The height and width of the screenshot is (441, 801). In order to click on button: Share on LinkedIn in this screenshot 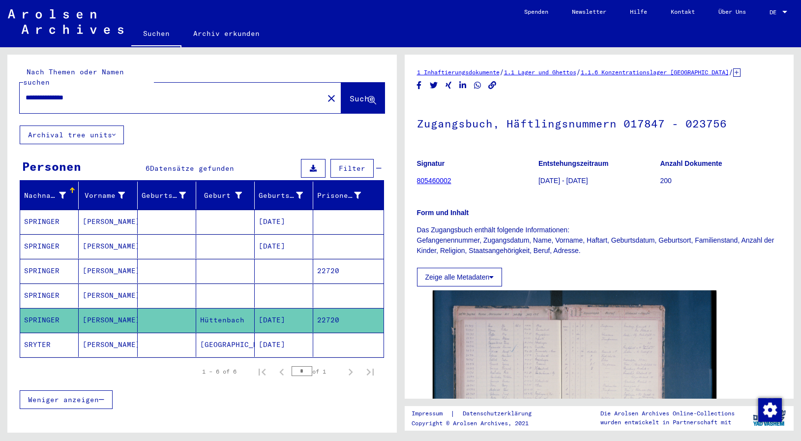, I will do `click(463, 85)`.